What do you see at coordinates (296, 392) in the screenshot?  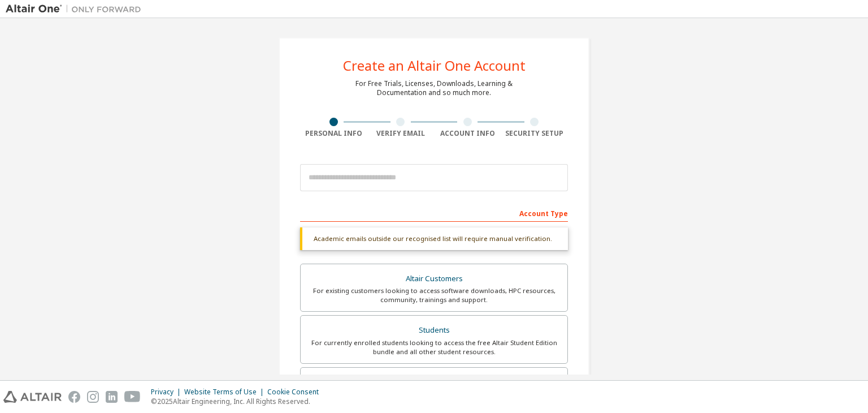 I see `div: Cookie Consent` at bounding box center [296, 392].